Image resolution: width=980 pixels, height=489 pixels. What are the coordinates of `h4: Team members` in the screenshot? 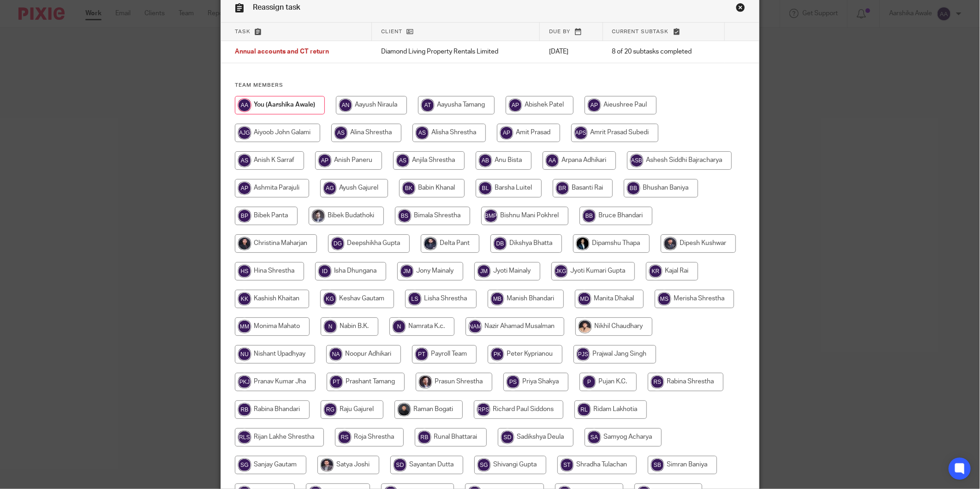 It's located at (490, 86).